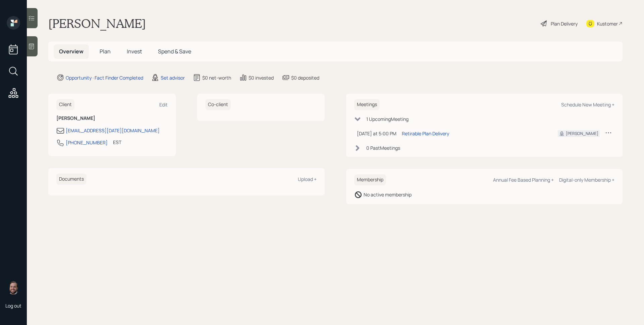 This screenshot has width=644, height=325. What do you see at coordinates (383, 148) in the screenshot?
I see `div: 0 Past Meeting s` at bounding box center [383, 148].